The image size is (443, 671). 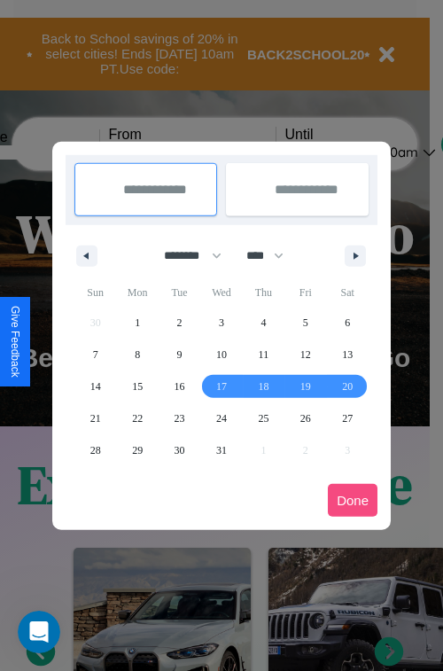 What do you see at coordinates (347, 292) in the screenshot?
I see `span: Sat` at bounding box center [347, 292].